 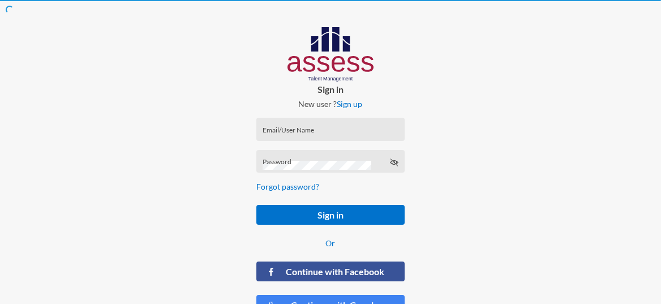 I want to click on p: Sign in, so click(x=330, y=89).